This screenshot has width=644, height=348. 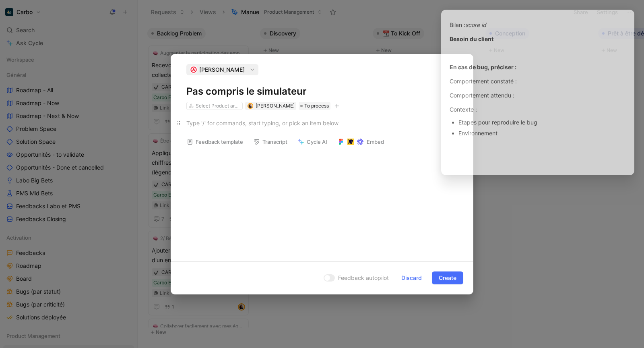 What do you see at coordinates (411, 278) in the screenshot?
I see `span: Discard` at bounding box center [411, 278].